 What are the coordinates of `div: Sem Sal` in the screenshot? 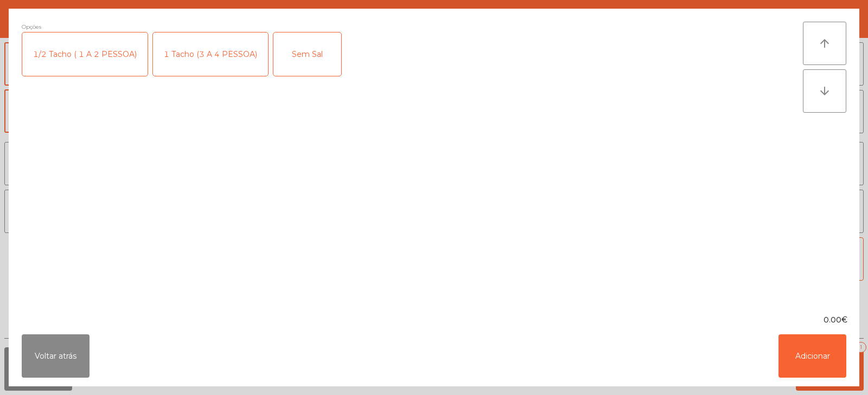 It's located at (307, 54).